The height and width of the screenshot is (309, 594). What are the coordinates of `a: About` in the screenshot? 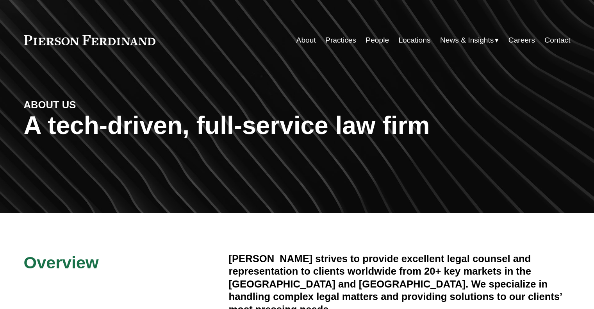 It's located at (306, 40).